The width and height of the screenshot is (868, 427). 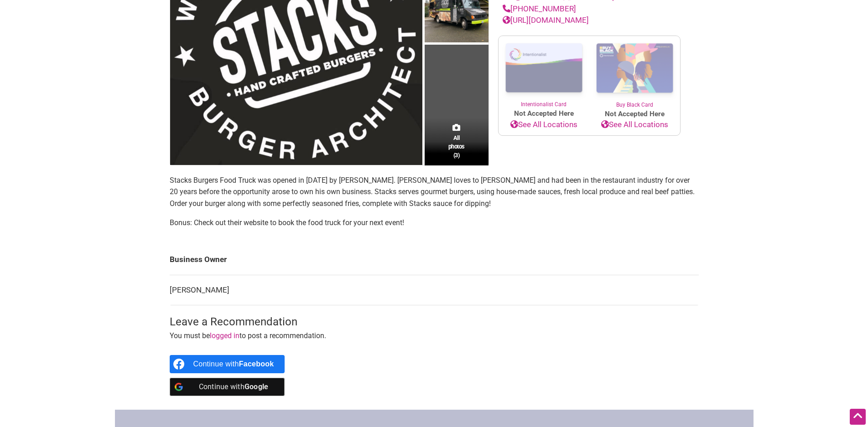 I want to click on p: You must be to post a recommendation., so click(x=434, y=336).